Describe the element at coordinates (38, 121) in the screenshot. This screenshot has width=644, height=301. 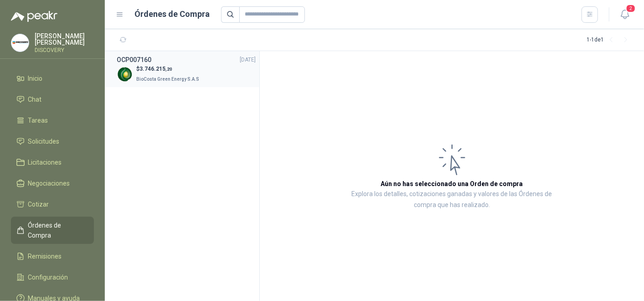
I see `span: Tareas` at that location.